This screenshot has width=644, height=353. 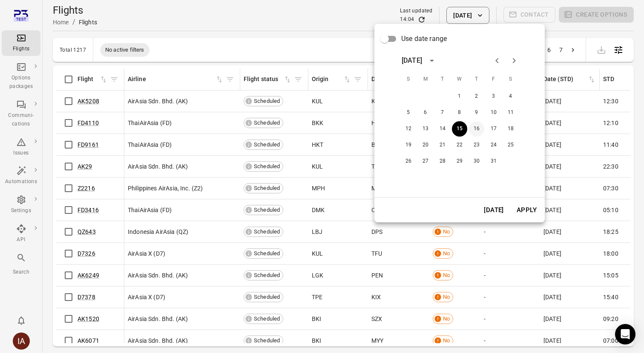 What do you see at coordinates (424, 38) in the screenshot?
I see `span: Use date range` at bounding box center [424, 38].